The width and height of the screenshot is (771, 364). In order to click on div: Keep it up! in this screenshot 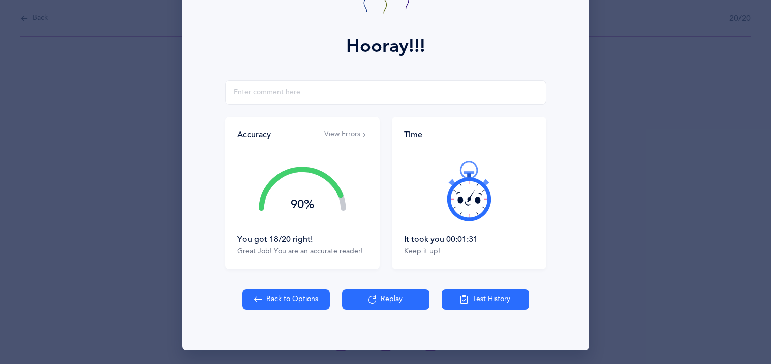, I will do `click(469, 252)`.